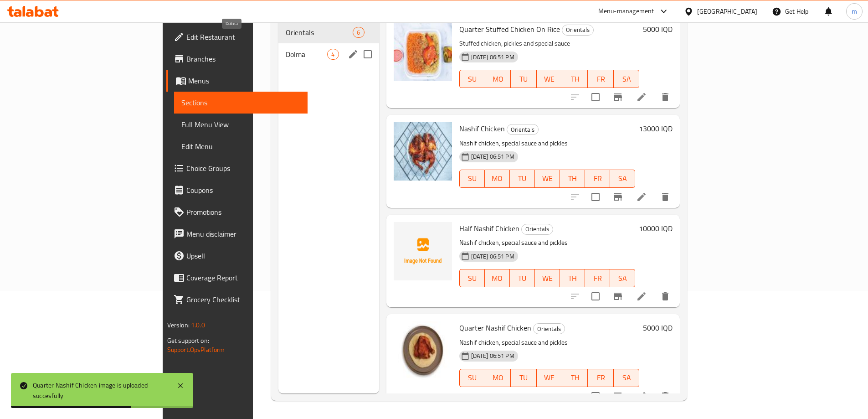 The width and height of the screenshot is (868, 419). Describe the element at coordinates (656, 228) in the screenshot. I see `h6: 10000 IQD` at that location.